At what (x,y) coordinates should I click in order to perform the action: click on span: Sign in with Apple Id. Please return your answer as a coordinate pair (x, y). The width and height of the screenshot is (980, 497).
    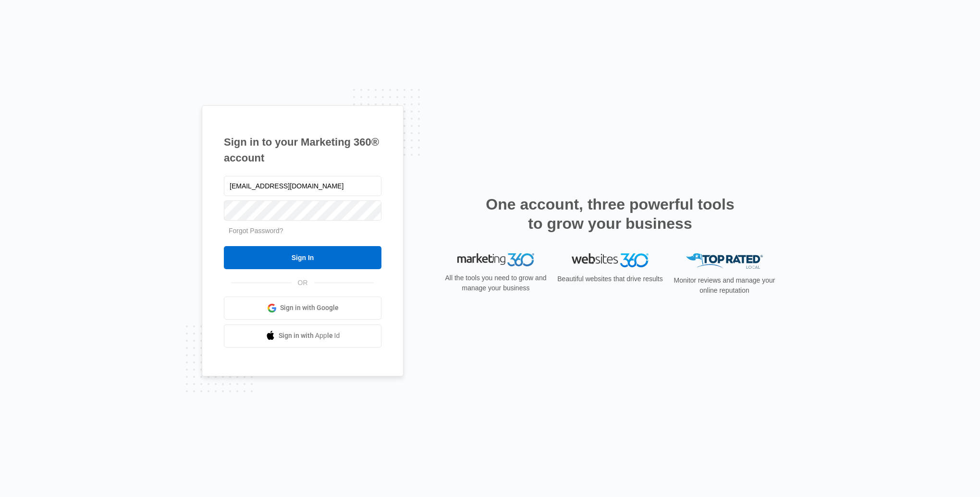
    Looking at the image, I should click on (309, 335).